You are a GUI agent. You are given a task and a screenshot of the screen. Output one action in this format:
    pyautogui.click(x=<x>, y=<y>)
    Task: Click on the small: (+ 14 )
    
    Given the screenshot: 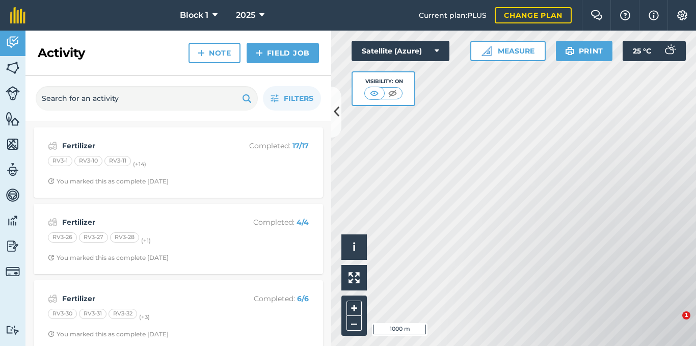 What is the action you would take?
    pyautogui.click(x=140, y=164)
    